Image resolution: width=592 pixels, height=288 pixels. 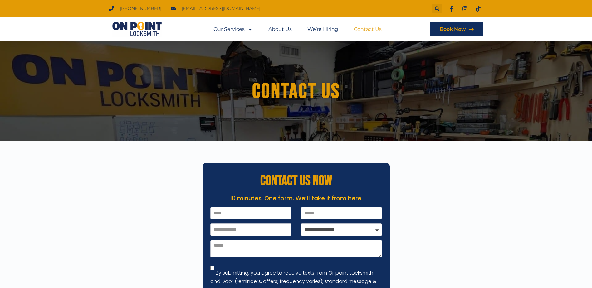 What do you see at coordinates (296, 91) in the screenshot?
I see `h1: Contact us` at bounding box center [296, 91].